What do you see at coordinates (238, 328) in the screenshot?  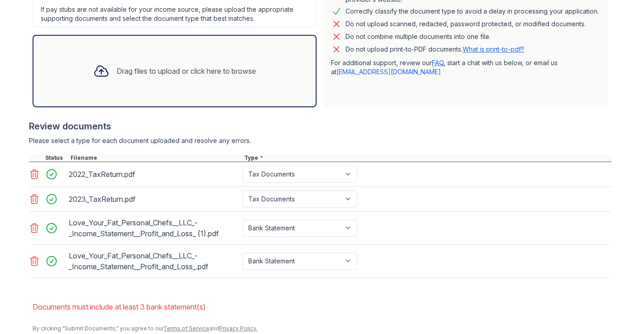 I see `a: Privacy Policy.` at bounding box center [238, 328].